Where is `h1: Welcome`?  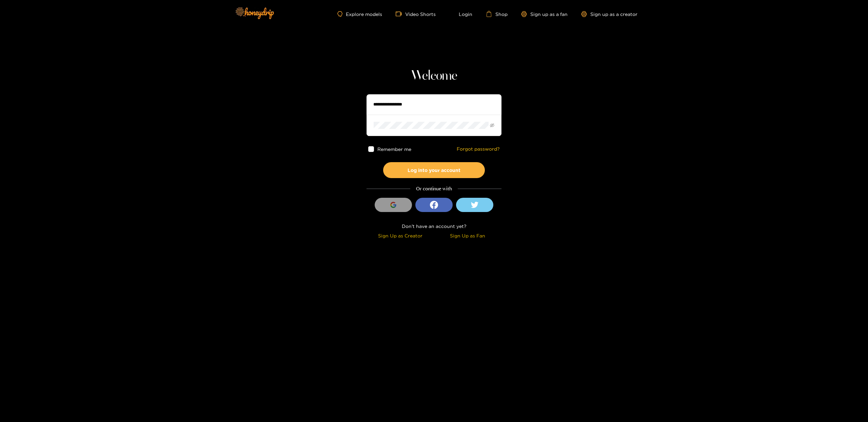
h1: Welcome is located at coordinates (434, 76).